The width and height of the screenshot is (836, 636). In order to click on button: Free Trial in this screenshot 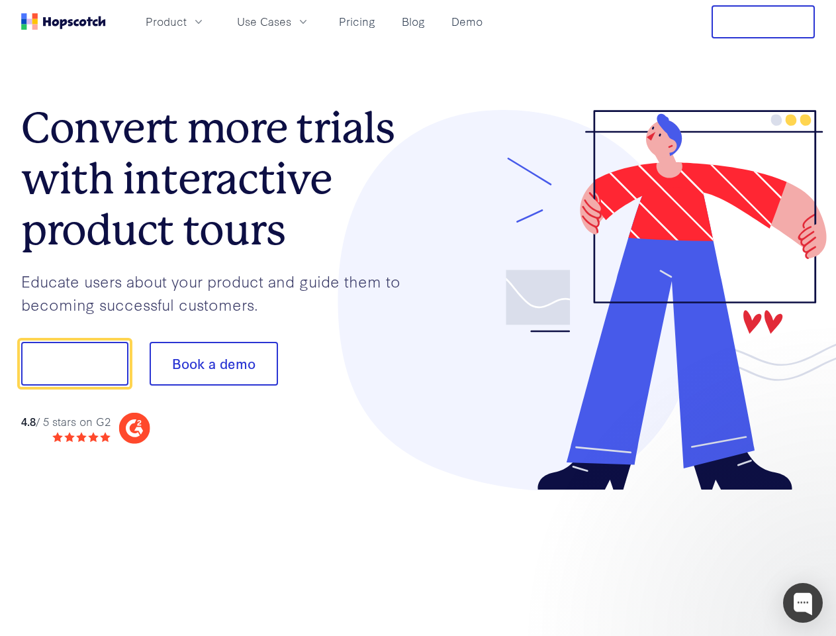, I will do `click(763, 22)`.